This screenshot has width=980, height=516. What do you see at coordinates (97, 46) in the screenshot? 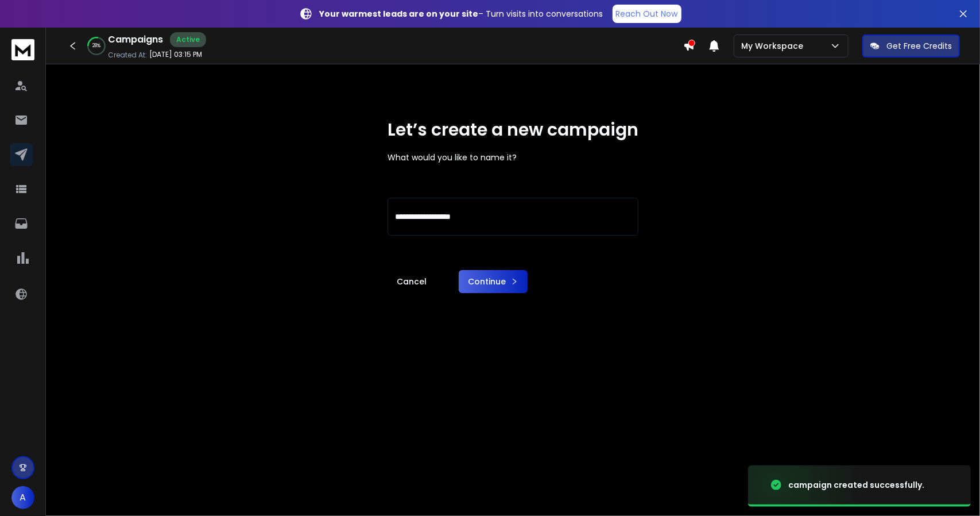
I see `p: 28 %` at bounding box center [97, 46].